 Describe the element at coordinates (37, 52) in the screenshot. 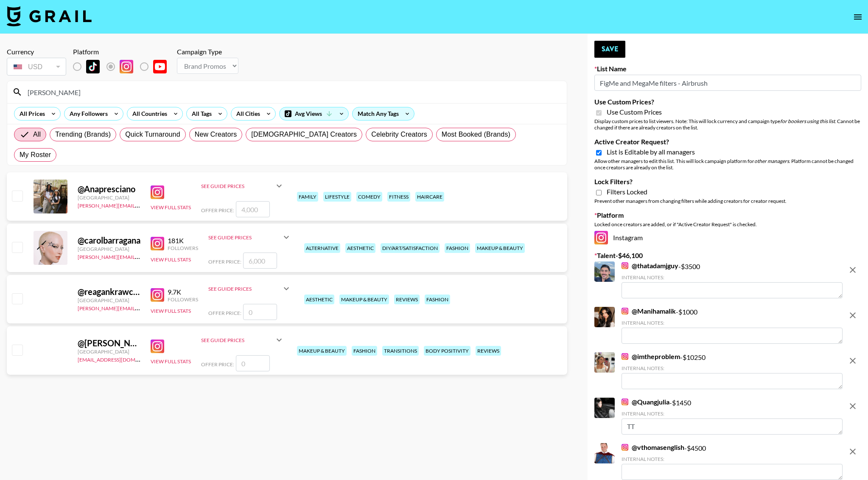

I see `div: Currency` at that location.